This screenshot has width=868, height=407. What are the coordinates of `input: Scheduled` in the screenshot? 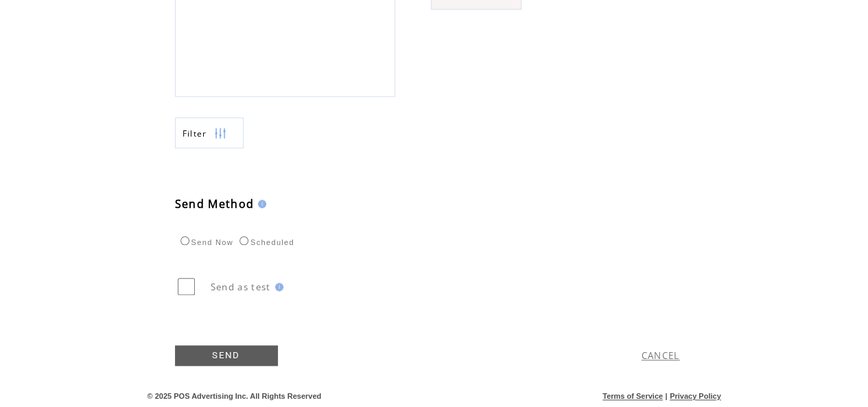 It's located at (244, 240).